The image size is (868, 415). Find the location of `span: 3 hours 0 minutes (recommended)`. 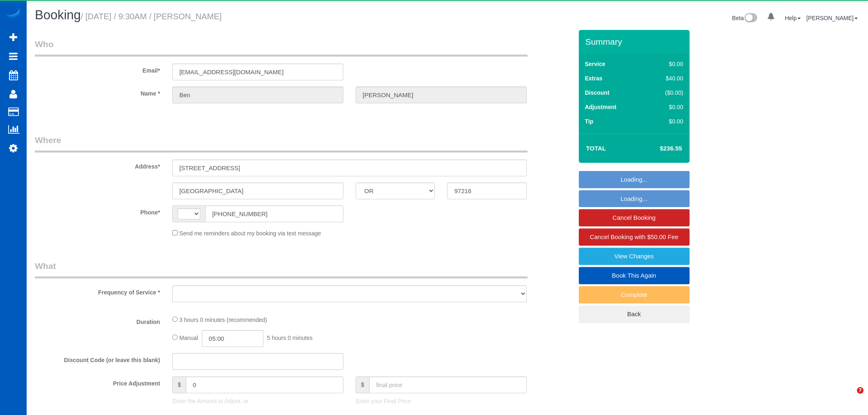

span: 3 hours 0 minutes (recommended) is located at coordinates (223, 320).